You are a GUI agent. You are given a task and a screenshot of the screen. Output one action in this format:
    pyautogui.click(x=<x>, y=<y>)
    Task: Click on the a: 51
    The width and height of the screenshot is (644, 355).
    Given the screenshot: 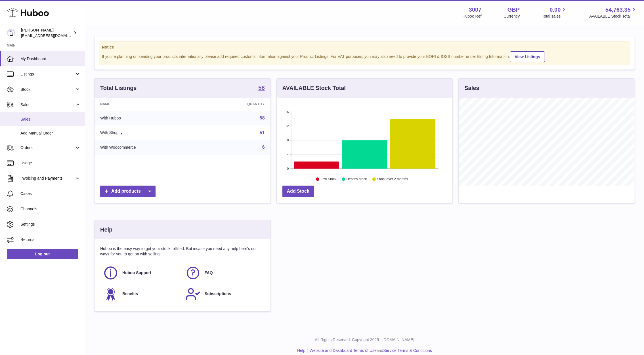 What is the action you would take?
    pyautogui.click(x=262, y=133)
    